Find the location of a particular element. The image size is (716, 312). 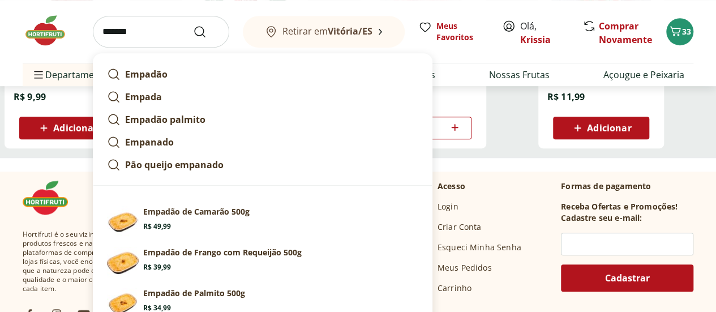

strong: Pão queijo empanado is located at coordinates (174, 165).